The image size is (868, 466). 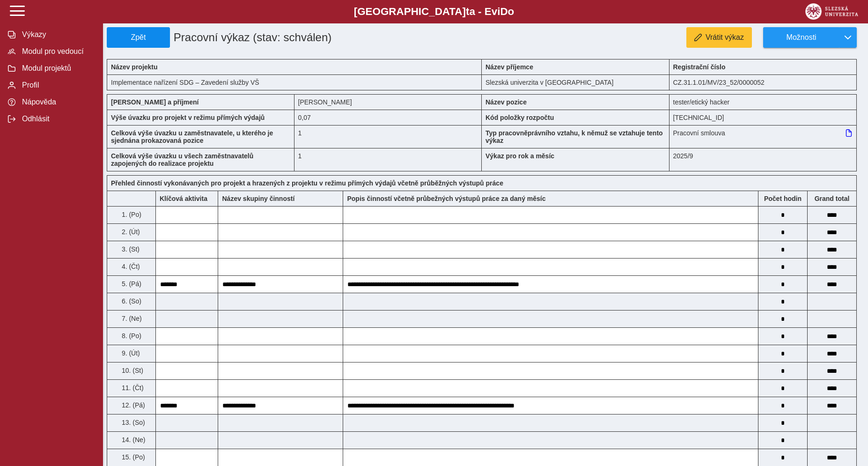 I want to click on b: Název skupiny činností, so click(x=258, y=199).